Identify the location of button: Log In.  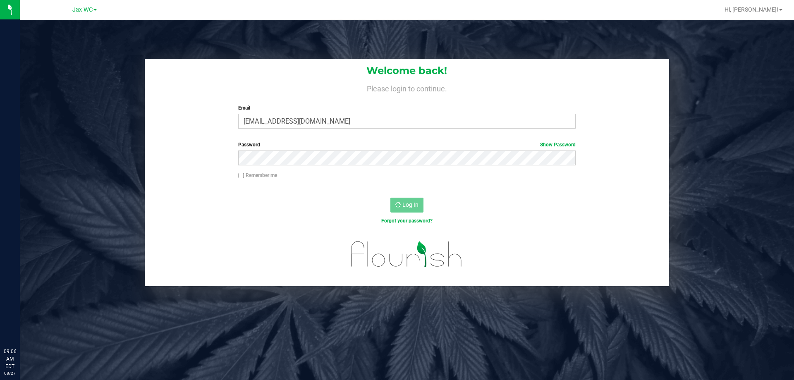
(407, 205).